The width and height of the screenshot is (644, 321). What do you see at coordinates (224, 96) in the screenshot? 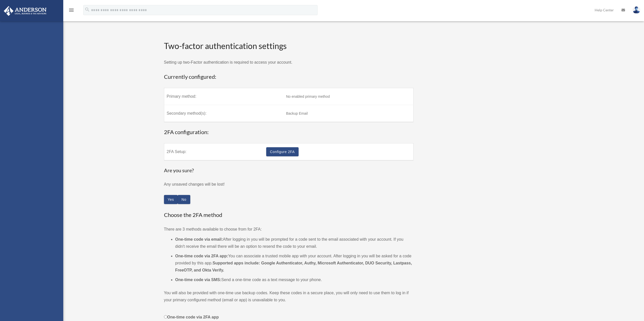
I see `label: Primary method:` at bounding box center [224, 96].